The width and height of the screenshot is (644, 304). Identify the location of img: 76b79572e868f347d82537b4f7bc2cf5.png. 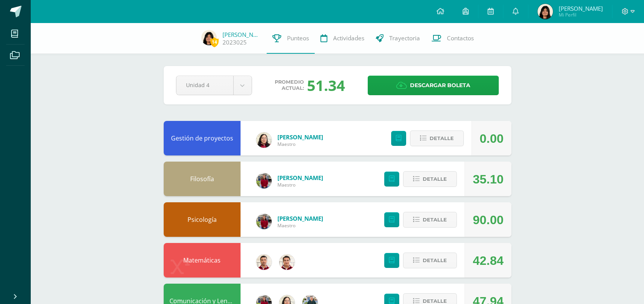
(287, 262).